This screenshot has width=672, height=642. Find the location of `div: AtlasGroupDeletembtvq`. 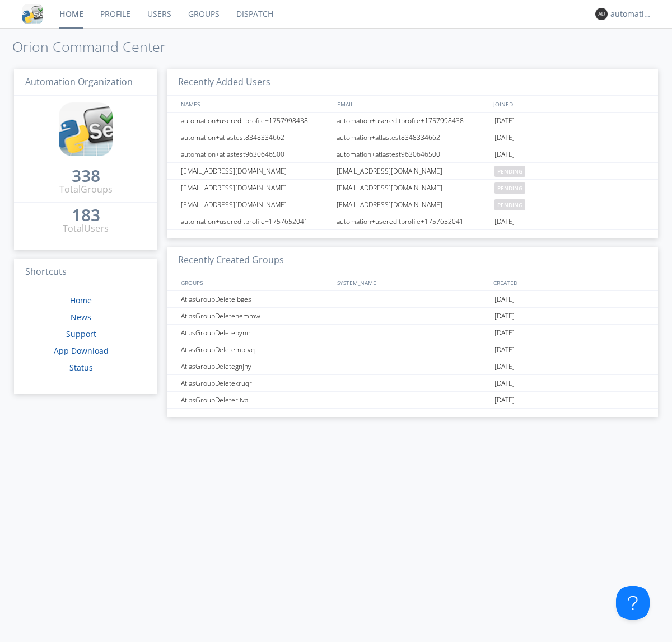

div: AtlasGroupDeletembtvq is located at coordinates (255, 349).